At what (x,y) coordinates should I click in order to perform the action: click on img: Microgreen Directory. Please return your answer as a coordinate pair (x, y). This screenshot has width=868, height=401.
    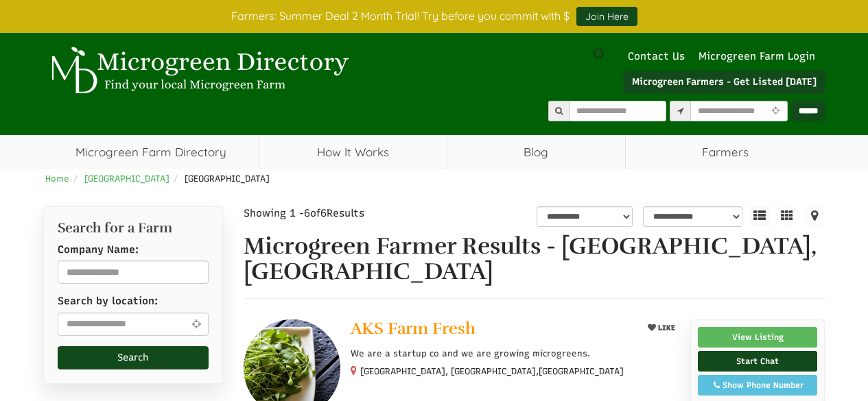
    Looking at the image, I should click on (198, 71).